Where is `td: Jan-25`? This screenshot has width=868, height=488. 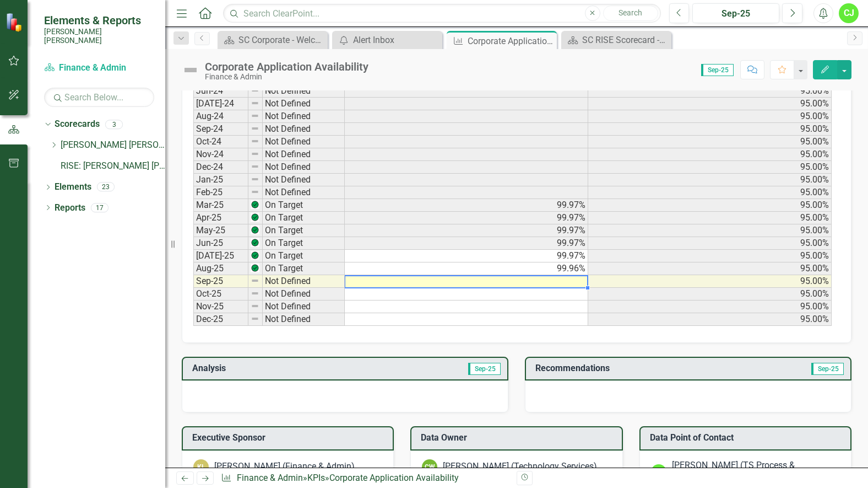
td: Jan-25 is located at coordinates (221, 180).